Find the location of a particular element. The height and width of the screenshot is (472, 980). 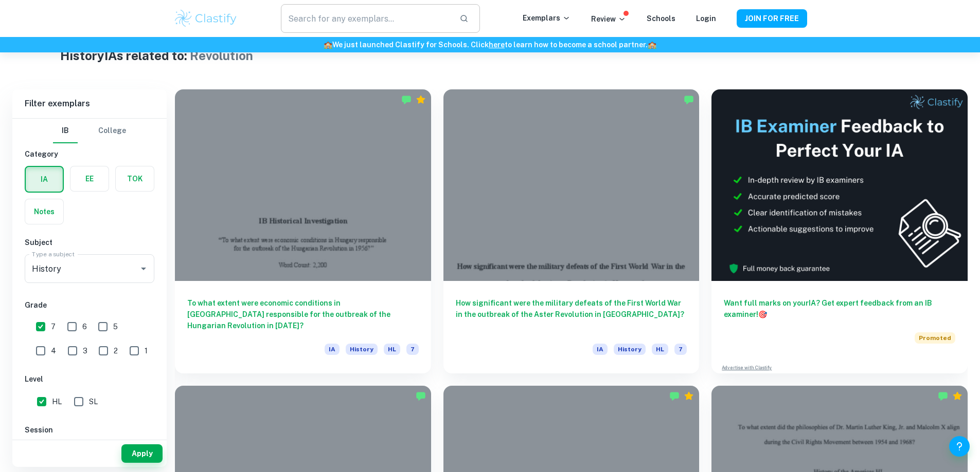

h6: How significant were the military defeats of the First World War in the outbreak of the Aster Rev... is located at coordinates (572, 315).